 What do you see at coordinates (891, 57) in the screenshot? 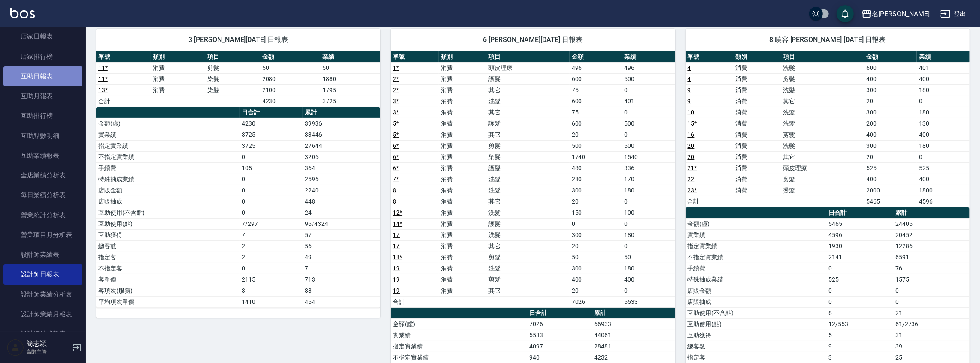
I see `th: 金額` at bounding box center [891, 57].